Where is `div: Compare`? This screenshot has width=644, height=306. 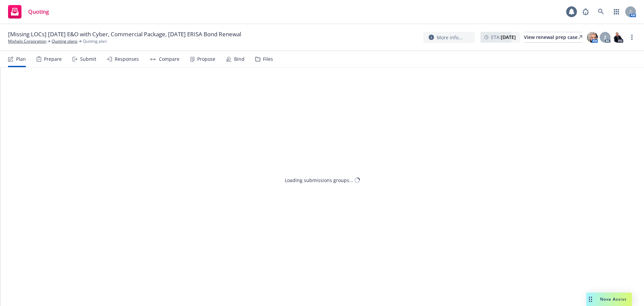
div: Compare is located at coordinates (169, 59).